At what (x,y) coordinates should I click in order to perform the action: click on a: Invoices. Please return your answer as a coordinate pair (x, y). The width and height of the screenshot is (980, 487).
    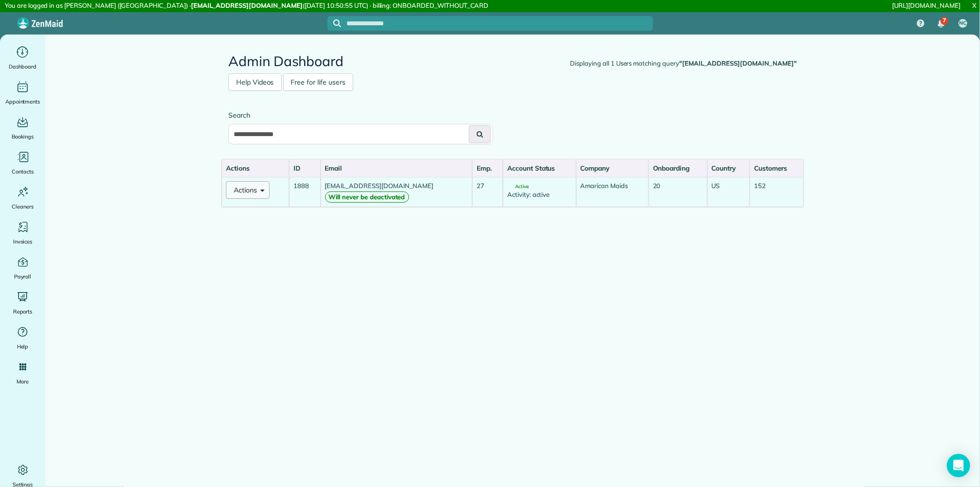
    Looking at the image, I should click on (23, 233).